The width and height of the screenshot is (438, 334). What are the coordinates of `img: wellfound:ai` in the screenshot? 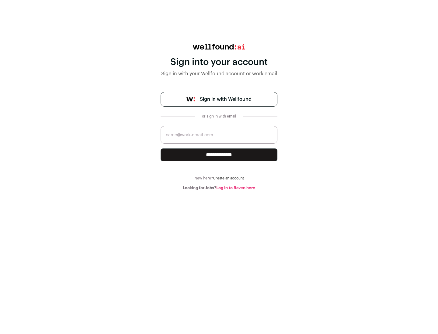 It's located at (219, 47).